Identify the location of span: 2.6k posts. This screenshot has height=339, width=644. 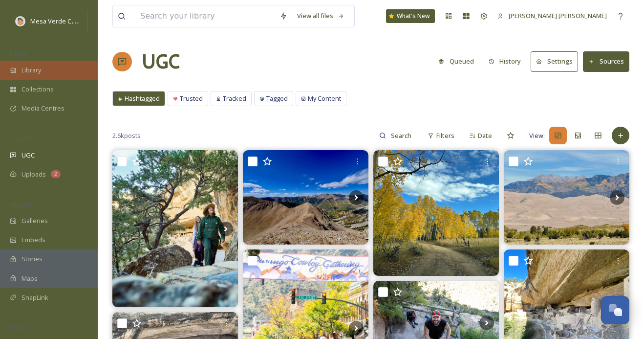
(126, 135).